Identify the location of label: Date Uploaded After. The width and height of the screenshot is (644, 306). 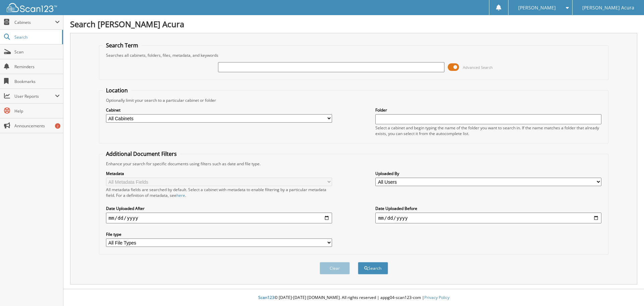
(219, 208).